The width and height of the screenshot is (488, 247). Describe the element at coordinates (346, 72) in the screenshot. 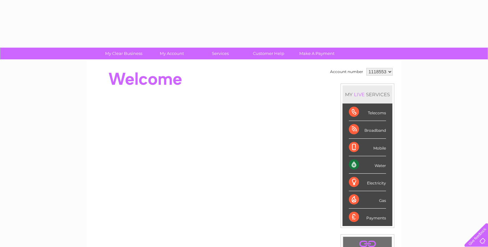

I see `td: Account number` at that location.